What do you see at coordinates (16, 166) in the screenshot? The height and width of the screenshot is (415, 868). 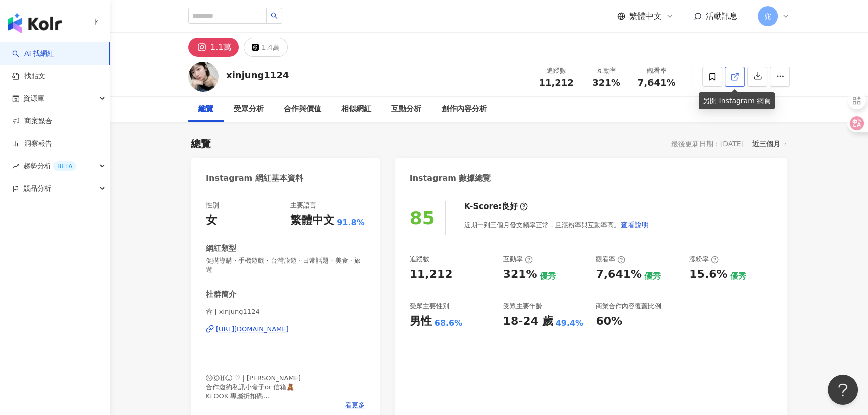 I see `span: rise` at bounding box center [16, 166].